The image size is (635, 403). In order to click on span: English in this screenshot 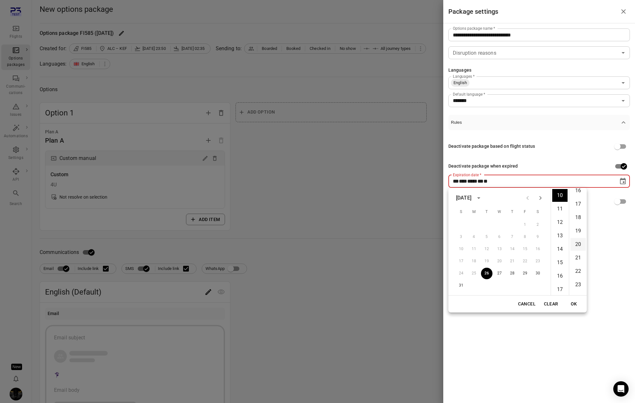, I will do `click(460, 83)`.